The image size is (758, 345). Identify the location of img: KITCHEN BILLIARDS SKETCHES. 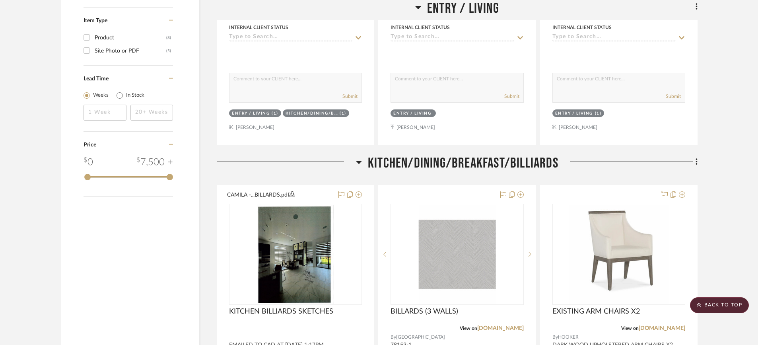
(296, 254).